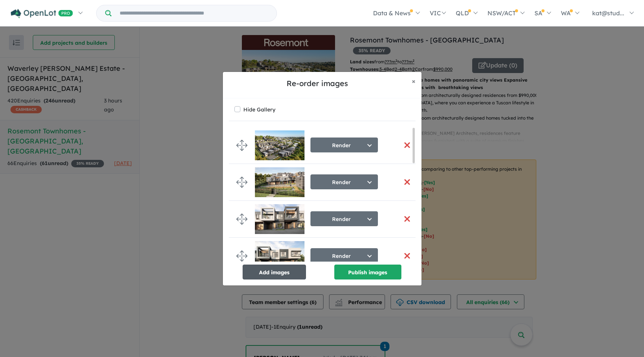  Describe the element at coordinates (317, 84) in the screenshot. I see `h5: Re-order images` at that location.